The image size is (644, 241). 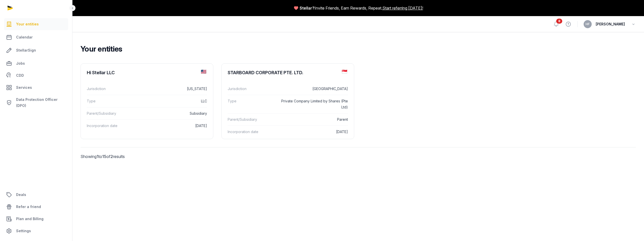 I want to click on p: Showing to of results, so click(x=147, y=157).